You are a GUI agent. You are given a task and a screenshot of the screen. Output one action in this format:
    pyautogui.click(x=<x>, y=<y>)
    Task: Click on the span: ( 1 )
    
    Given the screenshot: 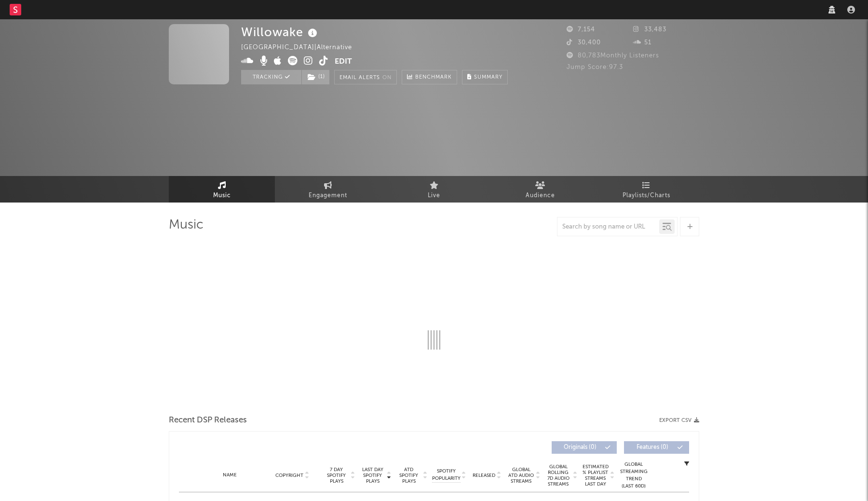 What is the action you would take?
    pyautogui.click(x=316, y=77)
    